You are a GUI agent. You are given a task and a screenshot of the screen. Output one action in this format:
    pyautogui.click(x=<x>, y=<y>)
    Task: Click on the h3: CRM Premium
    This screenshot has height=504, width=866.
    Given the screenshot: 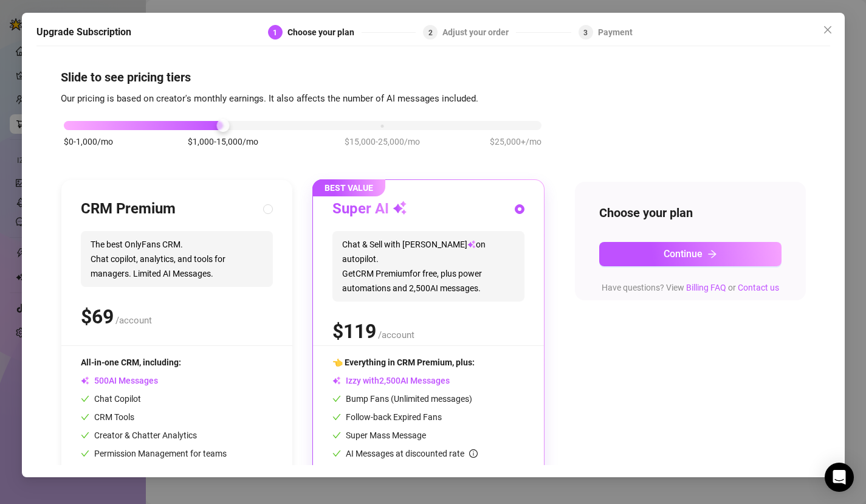 What is the action you would take?
    pyautogui.click(x=128, y=209)
    